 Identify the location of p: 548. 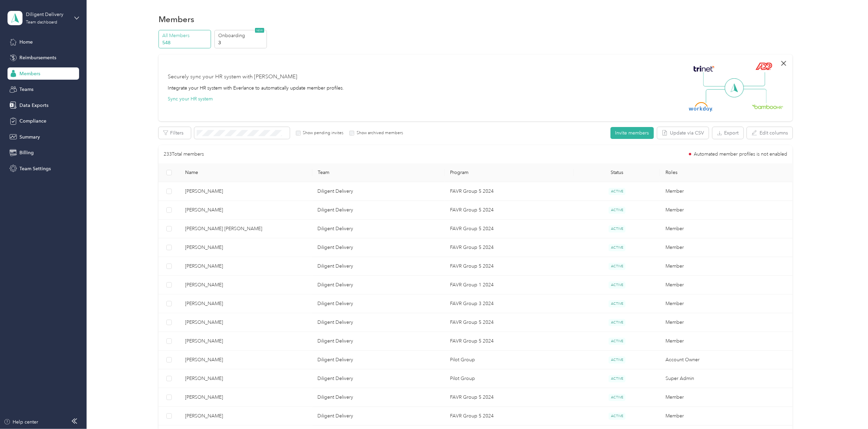
(186, 43).